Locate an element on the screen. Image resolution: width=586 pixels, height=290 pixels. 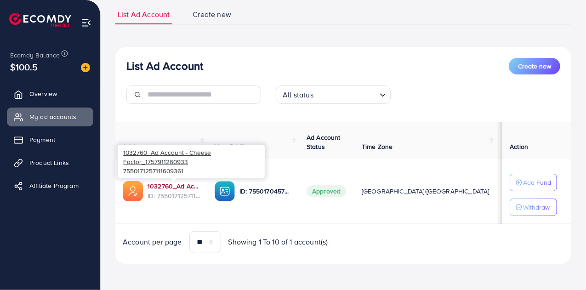
span: Account per page is located at coordinates (152, 242).